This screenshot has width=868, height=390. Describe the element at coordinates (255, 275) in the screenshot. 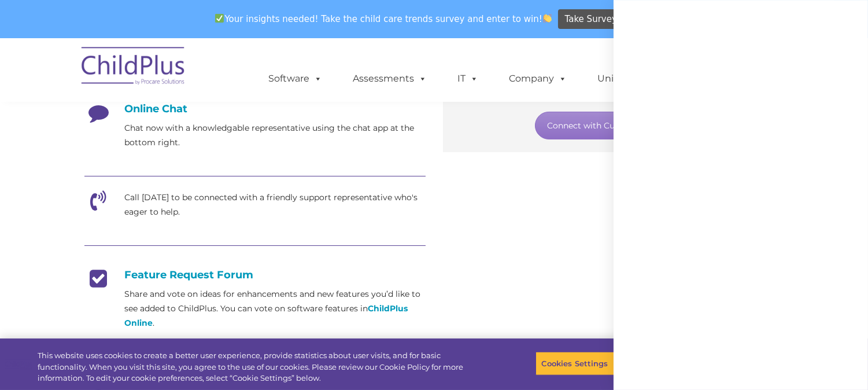

I see `h4: Feature Request Forum` at that location.